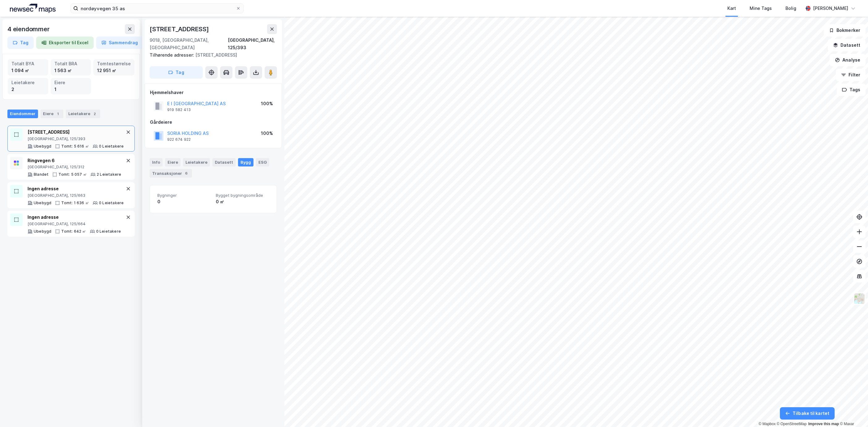  I want to click on div: 922 674 922, so click(179, 139).